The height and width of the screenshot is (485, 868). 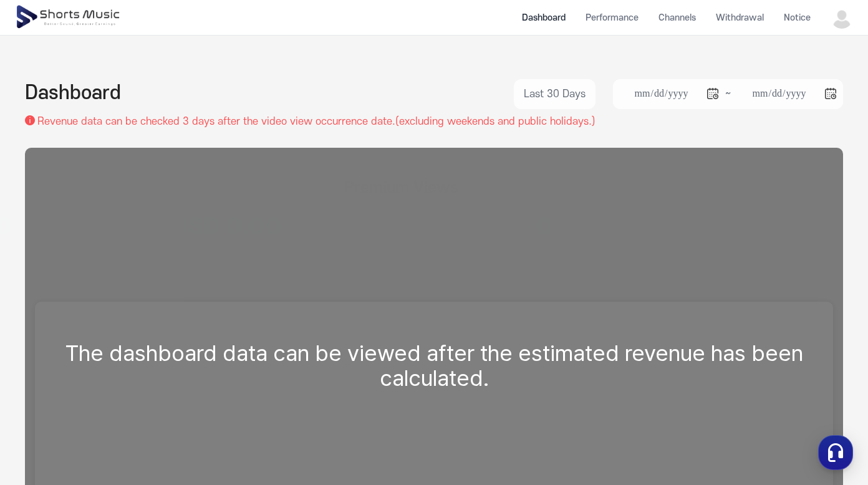 What do you see at coordinates (797, 18) in the screenshot?
I see `a: Notice` at bounding box center [797, 18].